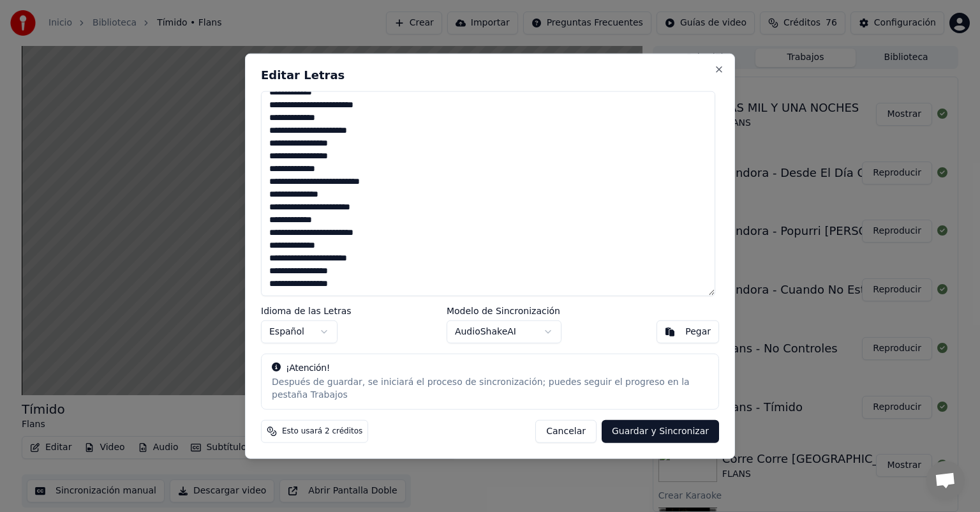  What do you see at coordinates (490, 388) in the screenshot?
I see `div: Después de guardar, se iniciará el proceso de sincronización; puedes seguir el progreso en la pes...` at bounding box center [490, 388].